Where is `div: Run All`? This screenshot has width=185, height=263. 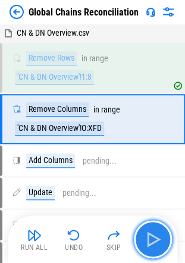 div: Run All is located at coordinates (34, 248).